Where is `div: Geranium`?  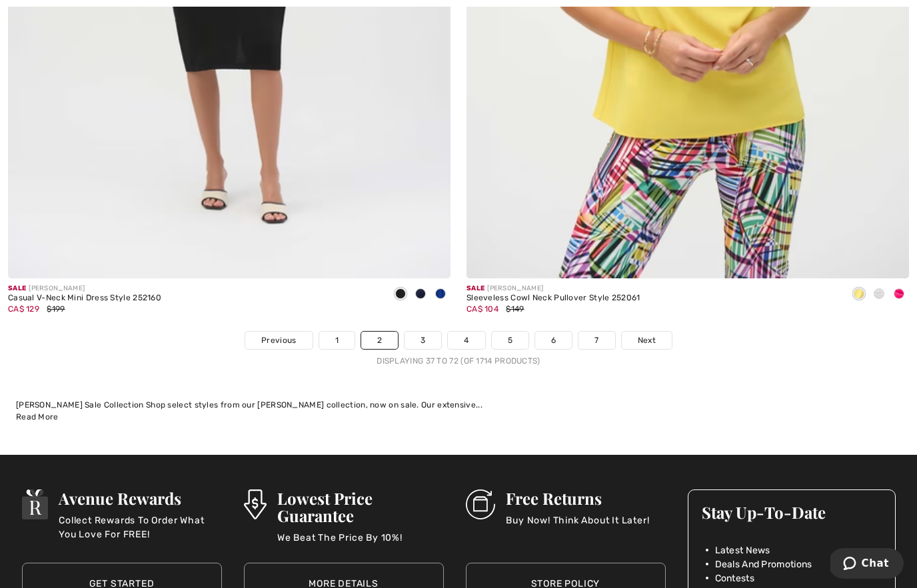
div: Geranium is located at coordinates (899, 294).